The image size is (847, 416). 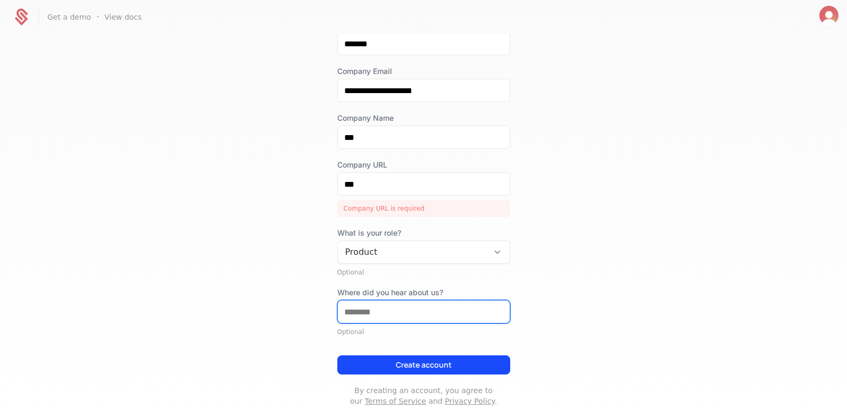 What do you see at coordinates (469, 401) in the screenshot?
I see `a: Privacy Policy` at bounding box center [469, 401].